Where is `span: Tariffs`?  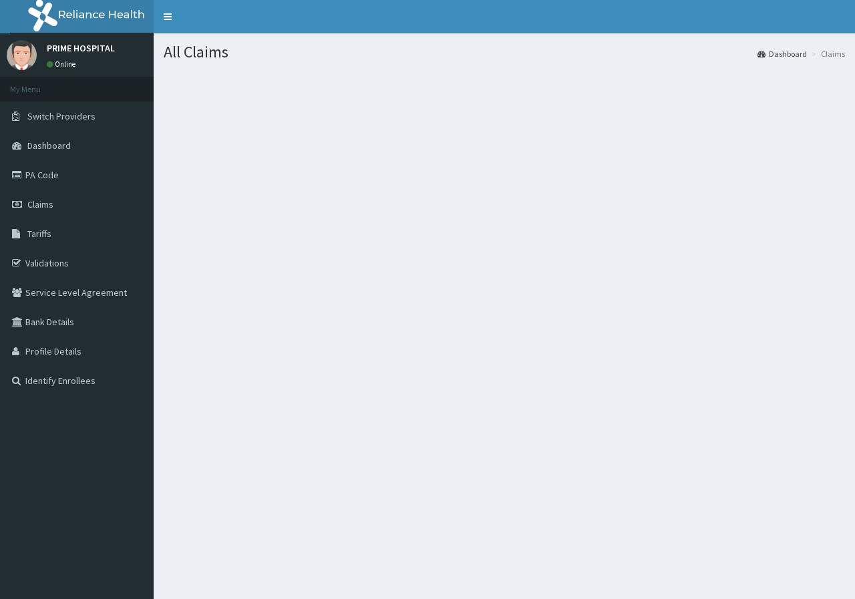
span: Tariffs is located at coordinates (39, 234).